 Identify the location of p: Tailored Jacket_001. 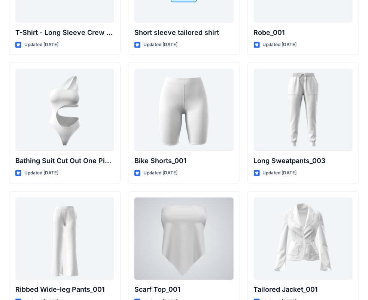
(303, 289).